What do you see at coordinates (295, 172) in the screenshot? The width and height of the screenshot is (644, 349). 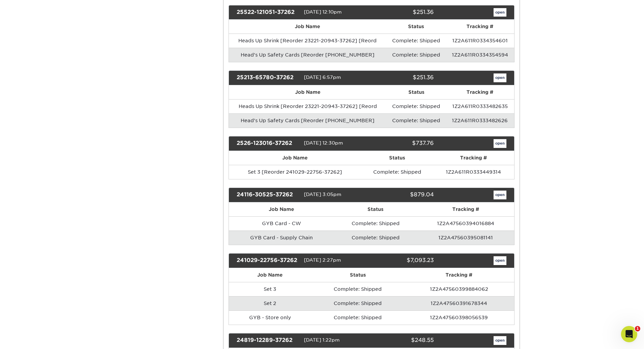 I see `td: Set 3 [Reorder 241029-22756-37262]` at bounding box center [295, 172].